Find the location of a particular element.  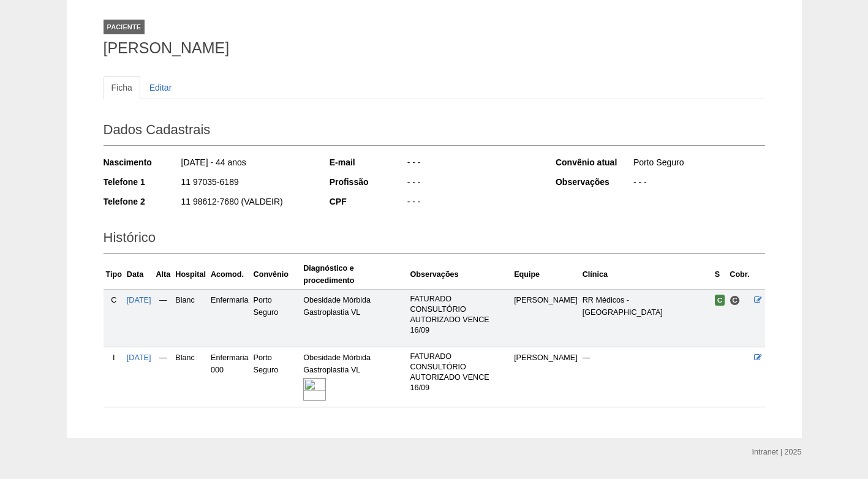

a: Editar is located at coordinates (161, 88).